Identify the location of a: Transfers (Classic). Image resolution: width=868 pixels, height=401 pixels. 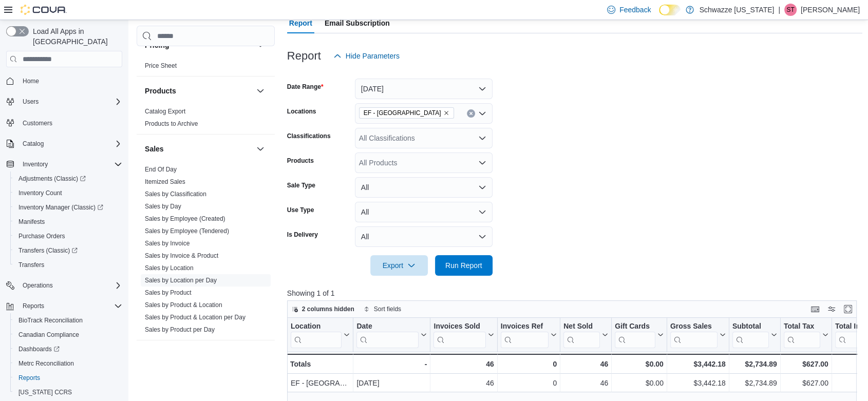
(69, 250).